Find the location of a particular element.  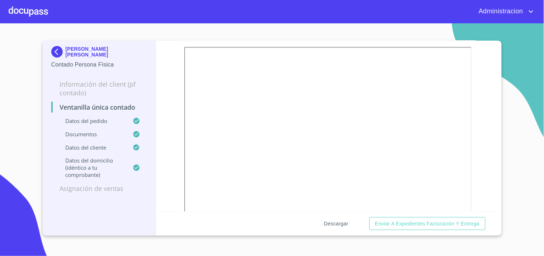

span: Descargar is located at coordinates (337, 223).